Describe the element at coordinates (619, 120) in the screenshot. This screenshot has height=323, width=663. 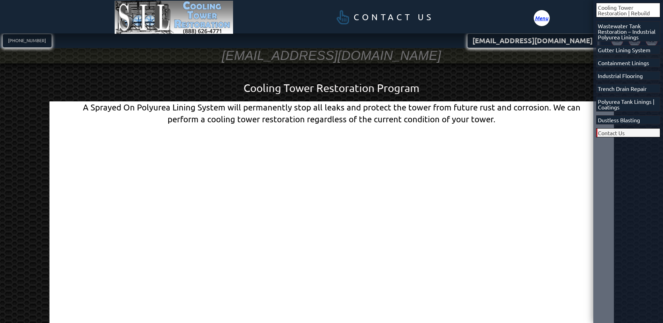
I see `span: Dustless Blasting` at that location.